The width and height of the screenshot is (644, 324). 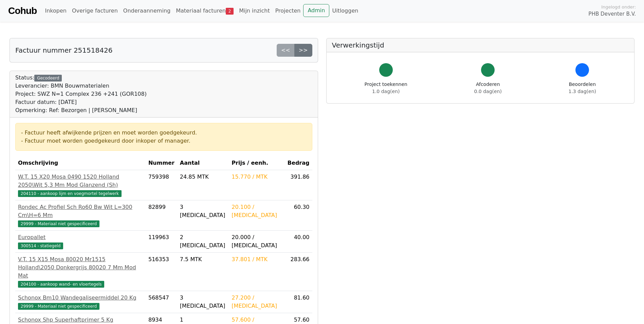 What do you see at coordinates (40, 245) in the screenshot?
I see `span: 300514 - statiegeld` at bounding box center [40, 245].